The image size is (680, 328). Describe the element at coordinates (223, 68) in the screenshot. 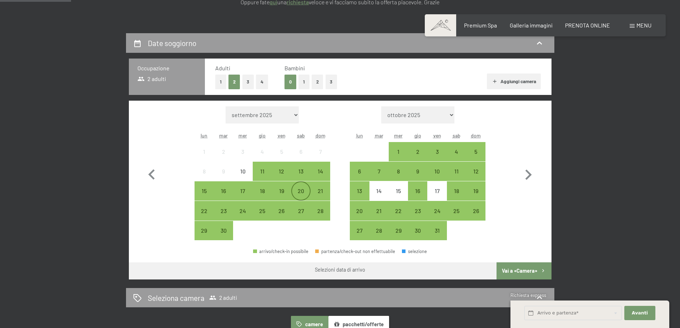

I see `span: Adulti` at that location.